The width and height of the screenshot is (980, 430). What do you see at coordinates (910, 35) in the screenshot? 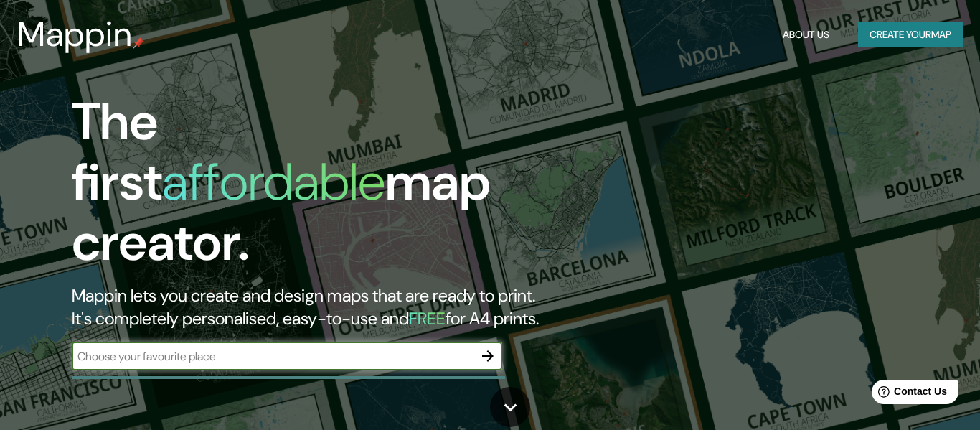
I see `button: Create yourmap` at bounding box center [910, 35].